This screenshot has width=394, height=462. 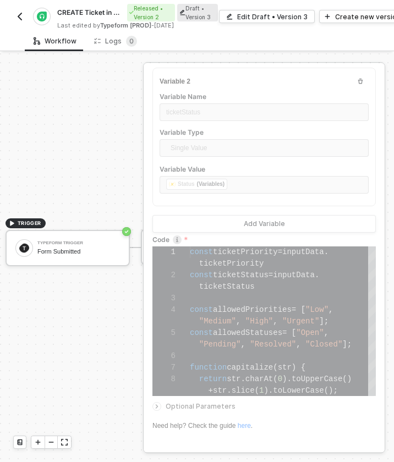 What do you see at coordinates (190, 252) in the screenshot?
I see `textarea: Editor content;Press Alt+F1 for Accessibility Options.` at bounding box center [190, 252].